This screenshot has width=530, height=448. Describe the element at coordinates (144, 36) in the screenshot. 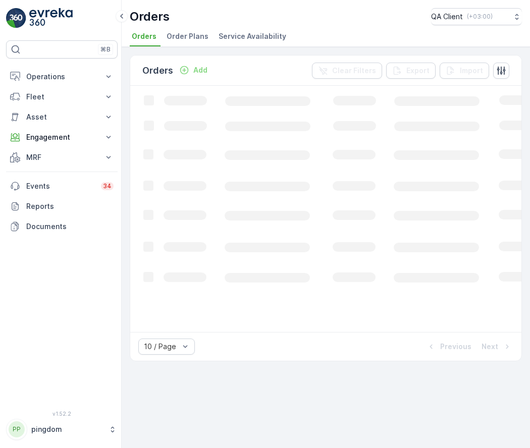

I see `span: Orders` at that location.